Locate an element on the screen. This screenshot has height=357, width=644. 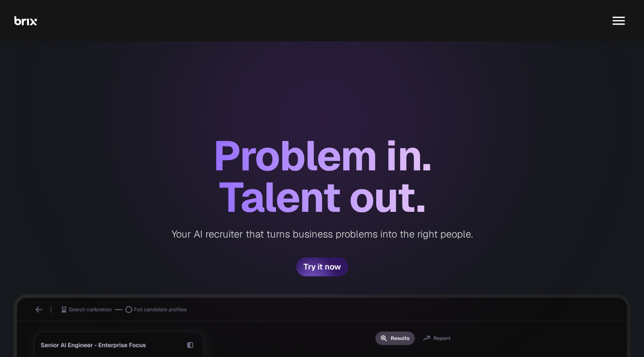
div: Your AI recruiter that turns business problems into the right people. is located at coordinates (322, 238).